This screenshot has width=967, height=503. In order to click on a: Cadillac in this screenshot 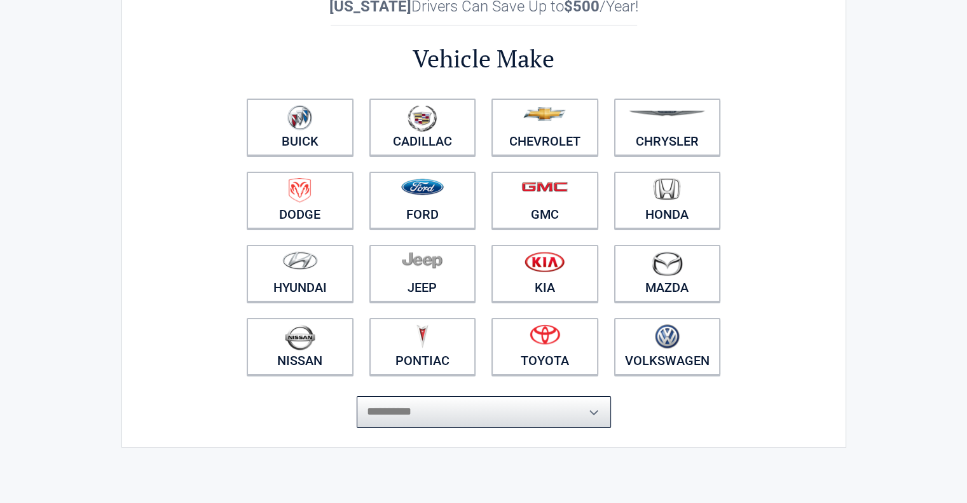, I will do `click(423, 127)`.